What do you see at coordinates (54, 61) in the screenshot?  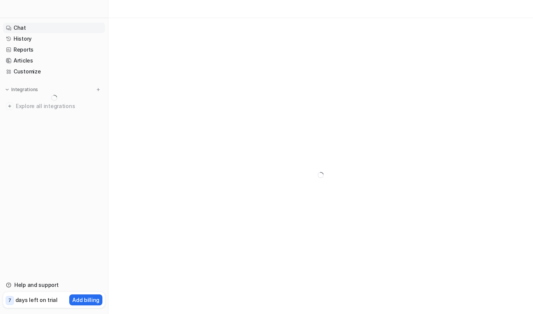 I see `a: Articles` at bounding box center [54, 61].